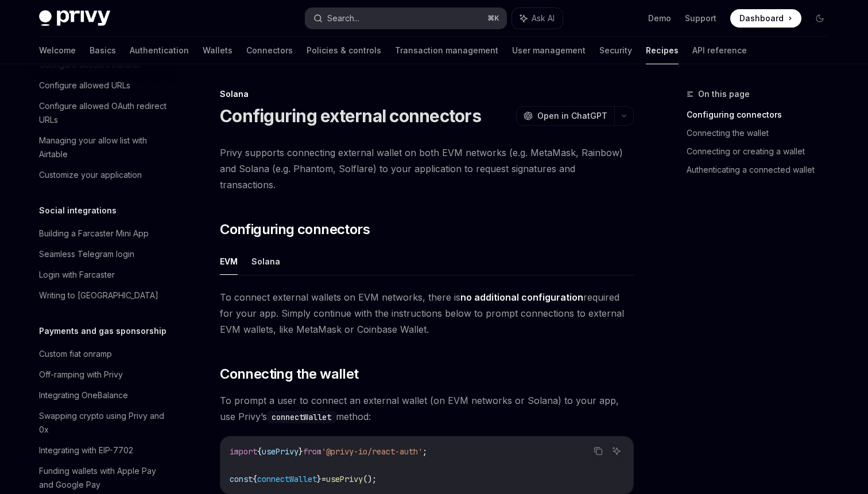 The width and height of the screenshot is (868, 494). I want to click on a: Authenticating a connected wallet, so click(762, 170).